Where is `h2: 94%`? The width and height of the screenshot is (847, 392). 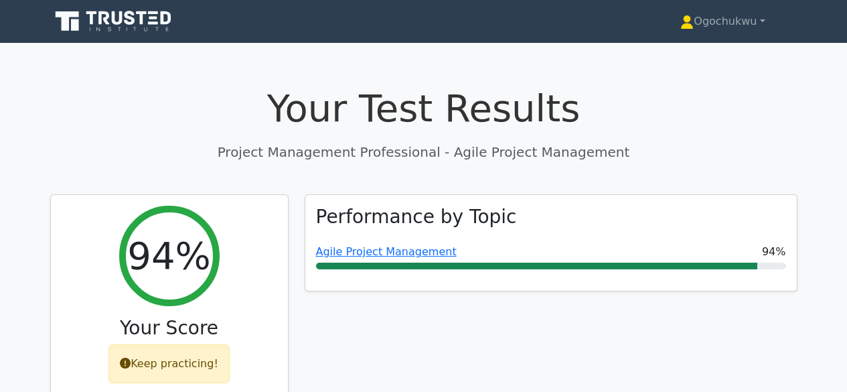 h2: 94% is located at coordinates (169, 255).